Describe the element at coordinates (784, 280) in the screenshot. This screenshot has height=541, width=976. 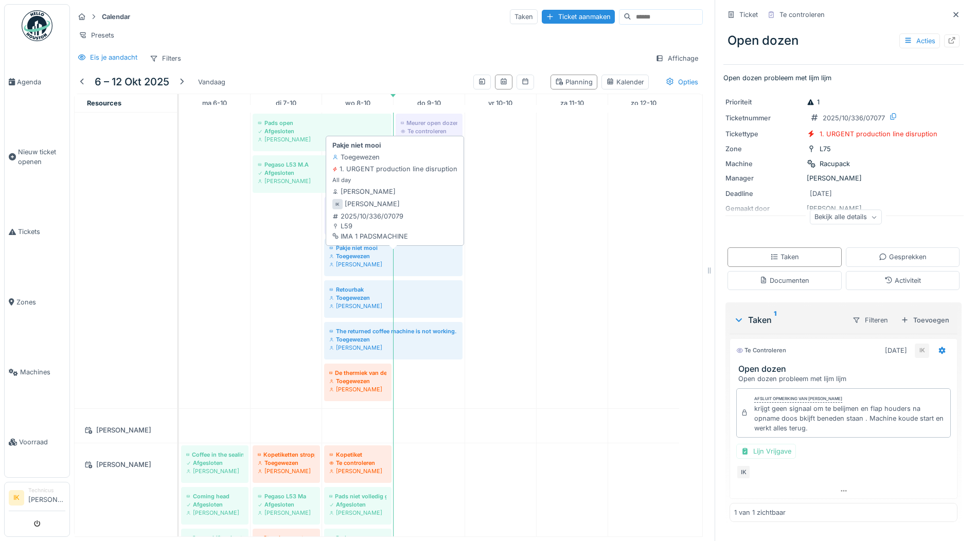
I see `div: Documenten` at that location.